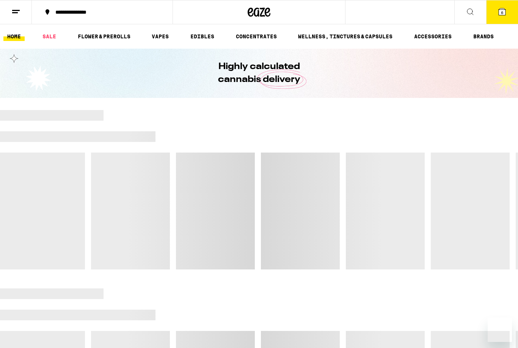 The height and width of the screenshot is (348, 518). What do you see at coordinates (104, 36) in the screenshot?
I see `a: FLOWER & PREROLLS` at bounding box center [104, 36].